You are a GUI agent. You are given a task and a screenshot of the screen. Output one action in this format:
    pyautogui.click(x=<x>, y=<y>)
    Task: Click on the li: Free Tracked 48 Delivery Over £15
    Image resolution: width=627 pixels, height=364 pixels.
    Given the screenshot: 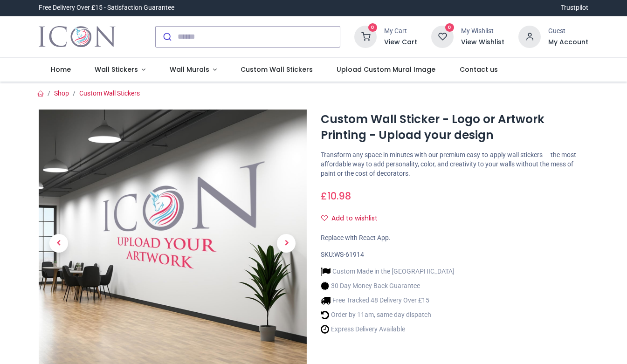 What is the action you would take?
    pyautogui.click(x=388, y=300)
    